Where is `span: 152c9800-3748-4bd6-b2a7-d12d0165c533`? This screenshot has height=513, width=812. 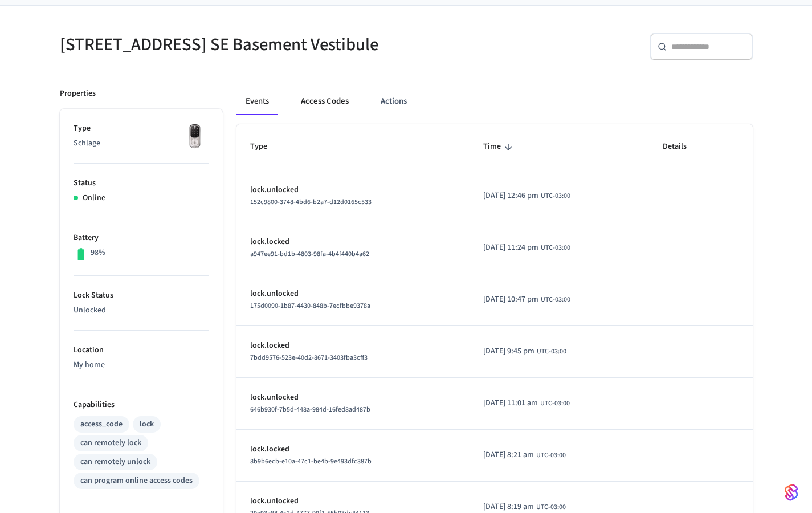
span: 152c9800-3748-4bd6-b2a7-d12d0165c533 is located at coordinates (311, 202).